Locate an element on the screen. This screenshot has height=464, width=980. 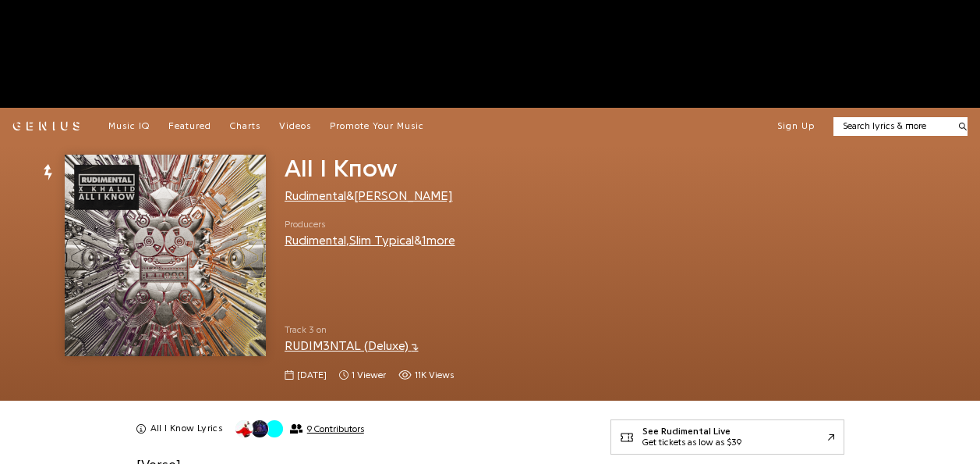
a: Slim Typical is located at coordinates (381, 240).